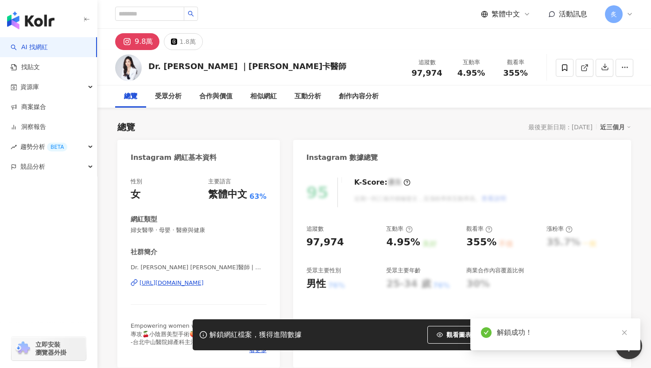 Image resolution: width=651 pixels, height=368 pixels. I want to click on button: 9.8萬, so click(137, 42).